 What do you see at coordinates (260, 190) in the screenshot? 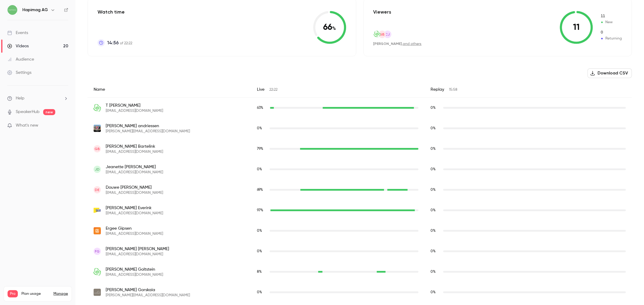
I see `span: 69 %` at bounding box center [260, 190].